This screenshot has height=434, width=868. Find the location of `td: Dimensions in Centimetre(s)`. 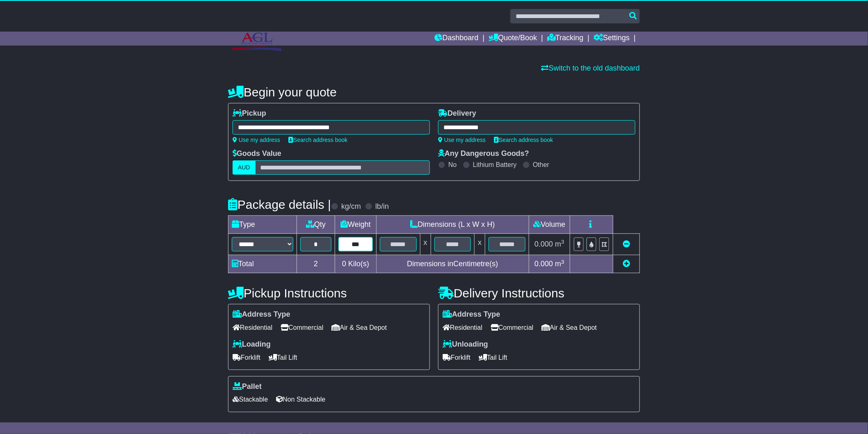

td: Dimensions in Centimetre(s) is located at coordinates (452, 264).